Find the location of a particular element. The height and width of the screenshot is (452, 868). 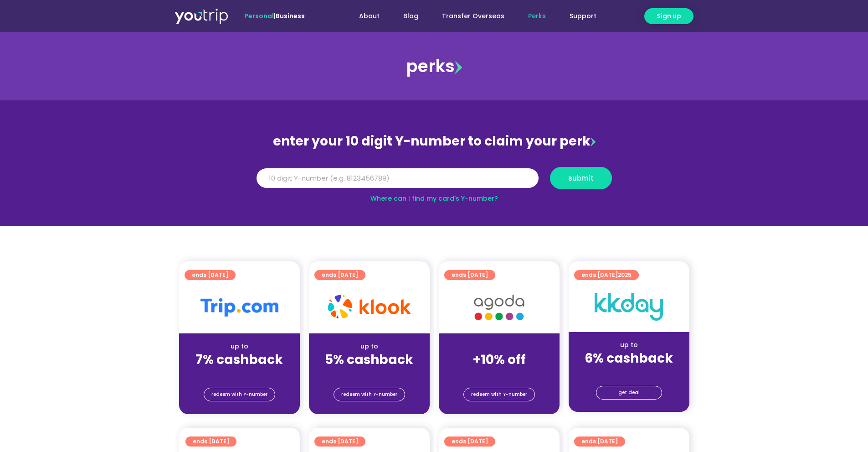

input: 10 digit Y-number (e.g. 8123456789) is located at coordinates (398, 178).